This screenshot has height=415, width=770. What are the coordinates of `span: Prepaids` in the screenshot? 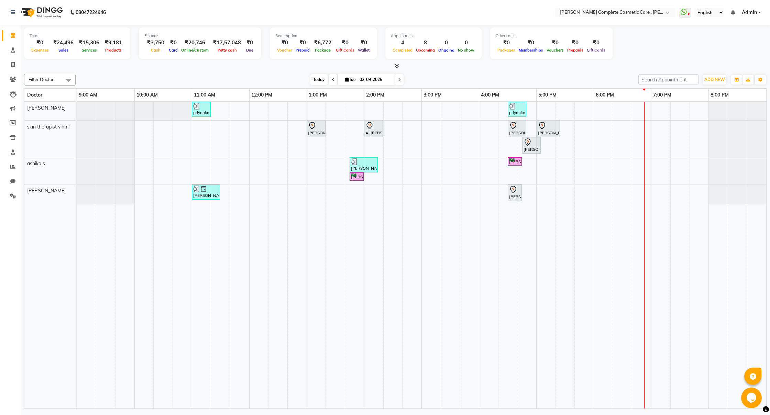 It's located at (575, 50).